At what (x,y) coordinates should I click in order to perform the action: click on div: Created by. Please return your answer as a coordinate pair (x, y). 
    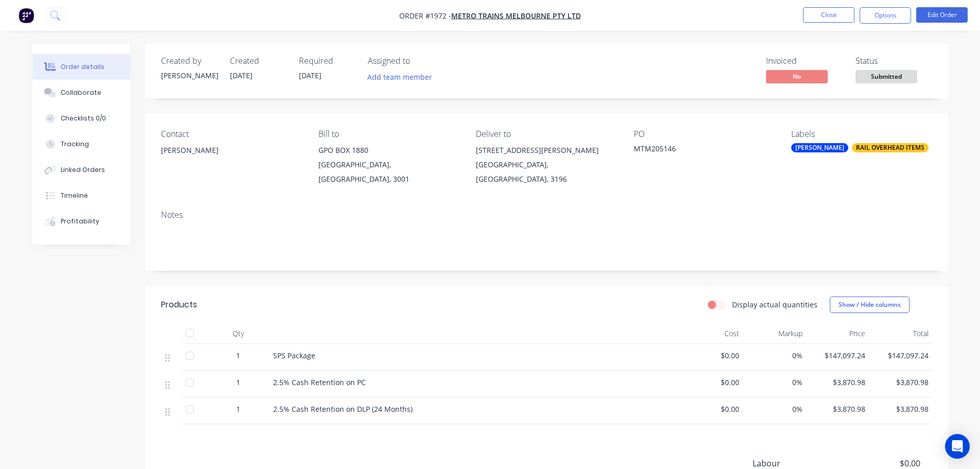
    Looking at the image, I should click on (190, 61).